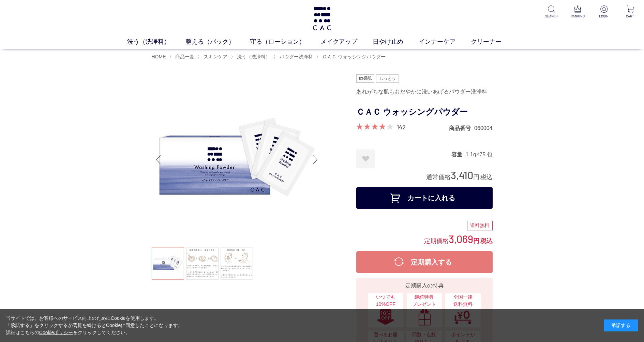 This screenshot has width=644, height=342. What do you see at coordinates (604, 12) in the screenshot?
I see `a: LOGIN` at bounding box center [604, 12].